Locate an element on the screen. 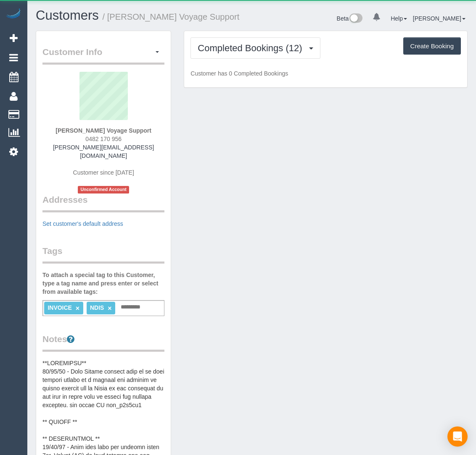 This screenshot has width=476, height=455. span: NDIS is located at coordinates (97, 308).